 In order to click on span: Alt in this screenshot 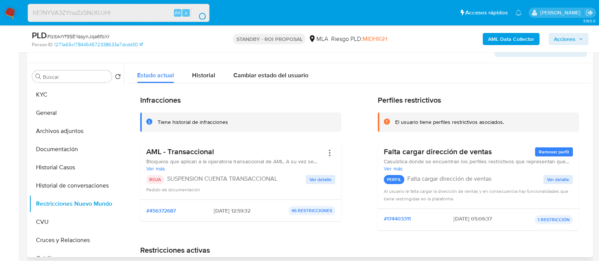, I will do `click(178, 12)`.